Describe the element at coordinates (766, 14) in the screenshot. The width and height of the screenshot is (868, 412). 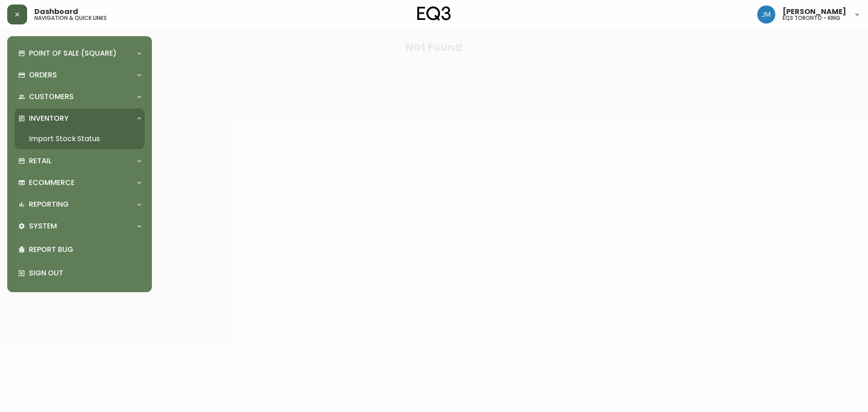
I see `img: b88646003a19a9f750de19192e969c24` at that location.